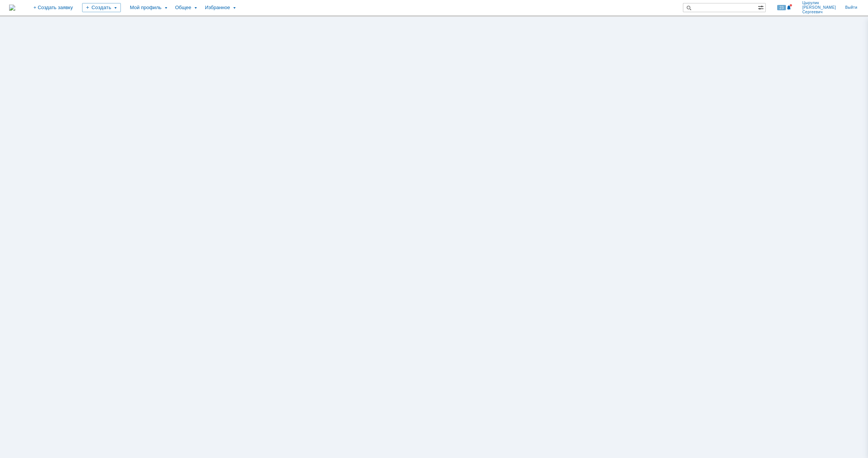 This screenshot has width=868, height=458. I want to click on a: Перейти на домашнюю страницу, so click(12, 7).